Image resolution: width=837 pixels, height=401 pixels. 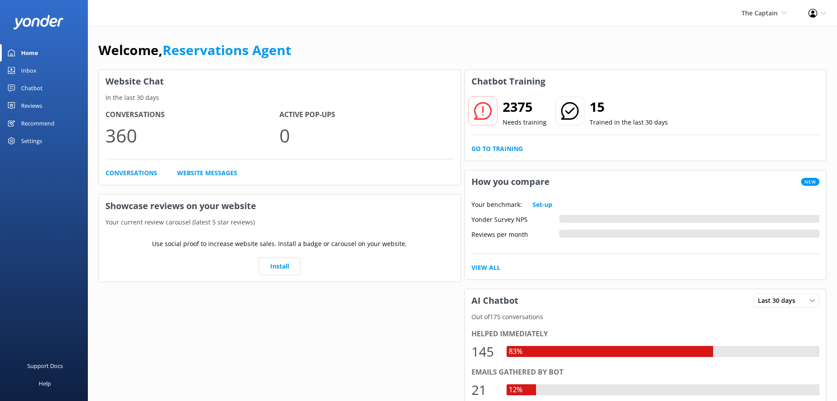 I want to click on h2: 15, so click(x=629, y=107).